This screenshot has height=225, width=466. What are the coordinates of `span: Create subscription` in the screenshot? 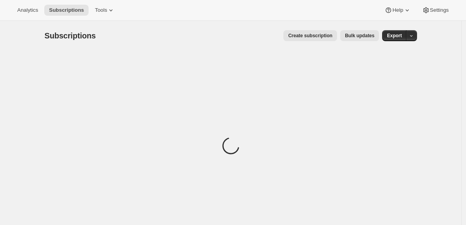 It's located at (310, 36).